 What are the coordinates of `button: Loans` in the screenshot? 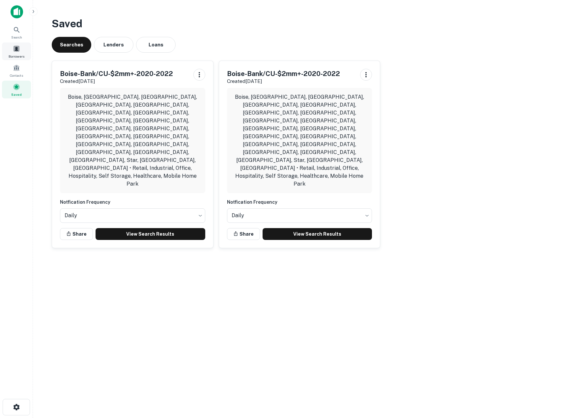 It's located at (156, 45).